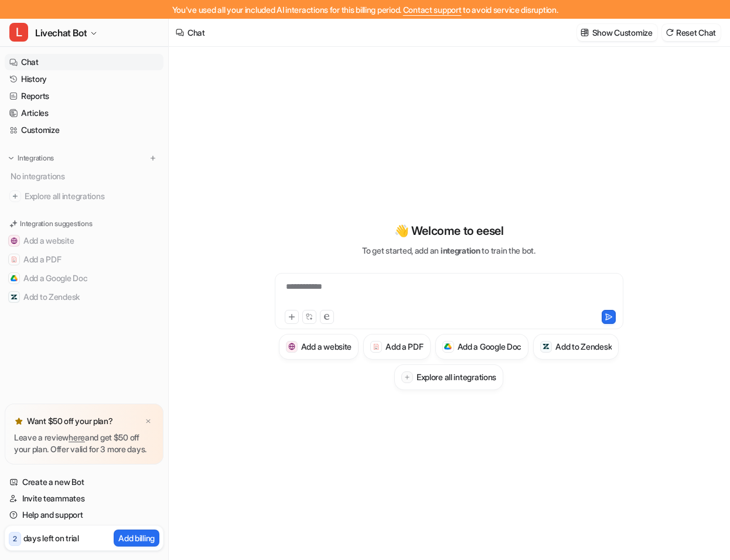 This screenshot has width=730, height=560. What do you see at coordinates (196, 32) in the screenshot?
I see `div: Chat` at bounding box center [196, 32].